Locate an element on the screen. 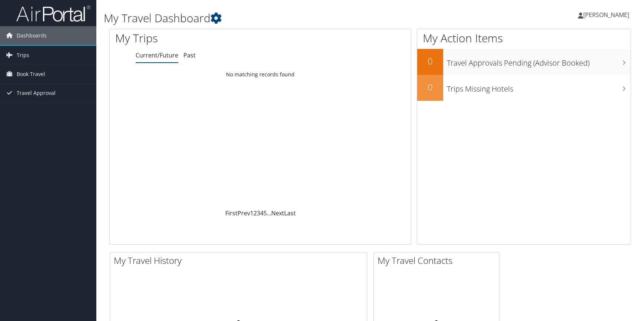  a: First is located at coordinates (231, 213).